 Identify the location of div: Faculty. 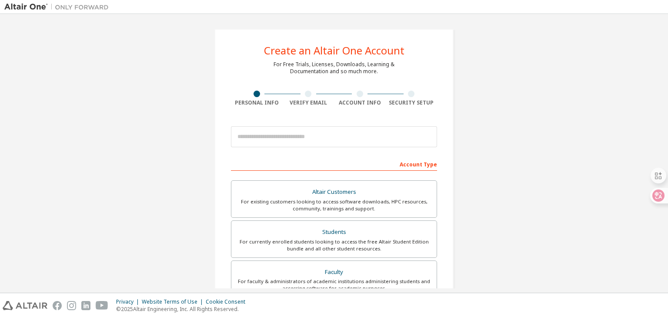
(334, 272).